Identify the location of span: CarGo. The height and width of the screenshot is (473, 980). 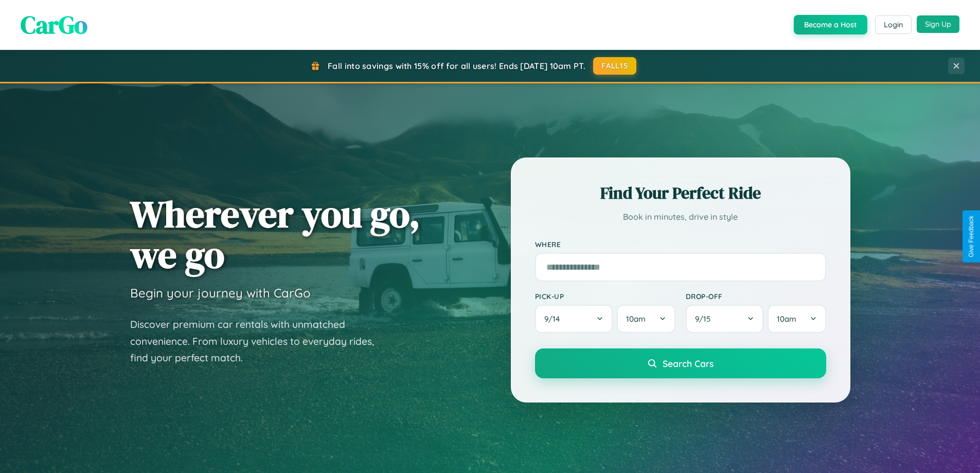
(54, 24).